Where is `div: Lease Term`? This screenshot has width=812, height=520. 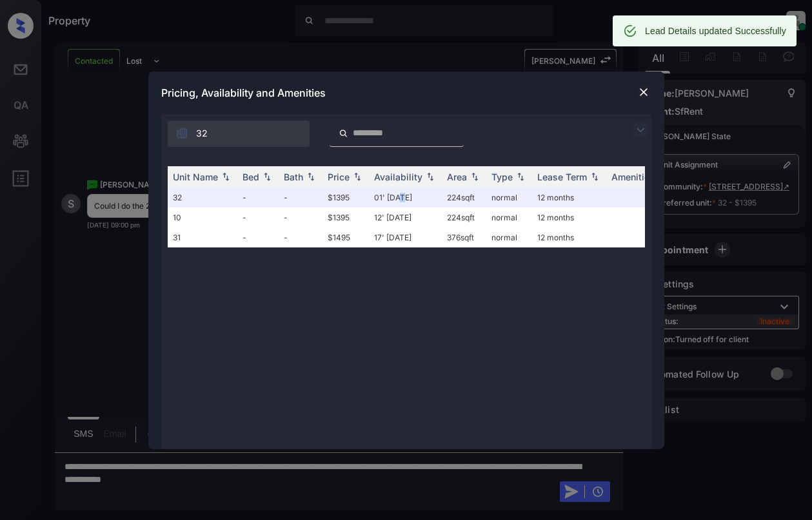 div: Lease Term is located at coordinates (562, 177).